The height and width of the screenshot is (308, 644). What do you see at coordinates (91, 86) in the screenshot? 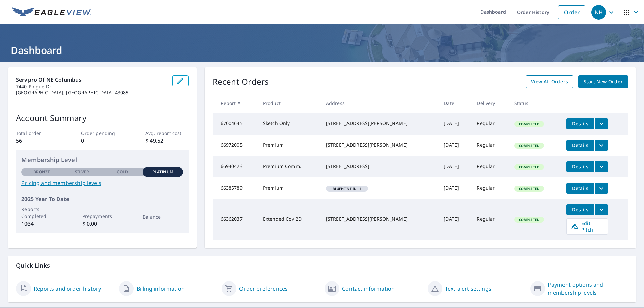
I see `p: 7440 Pingue Dr` at bounding box center [91, 86].